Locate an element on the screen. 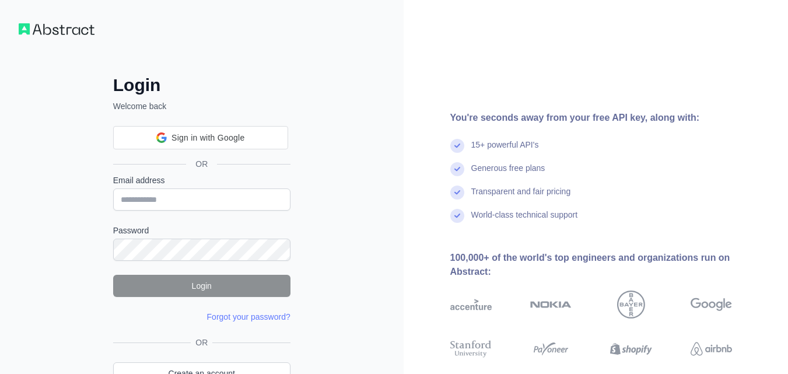 The width and height of the screenshot is (788, 374). button: Login is located at coordinates (202, 286).